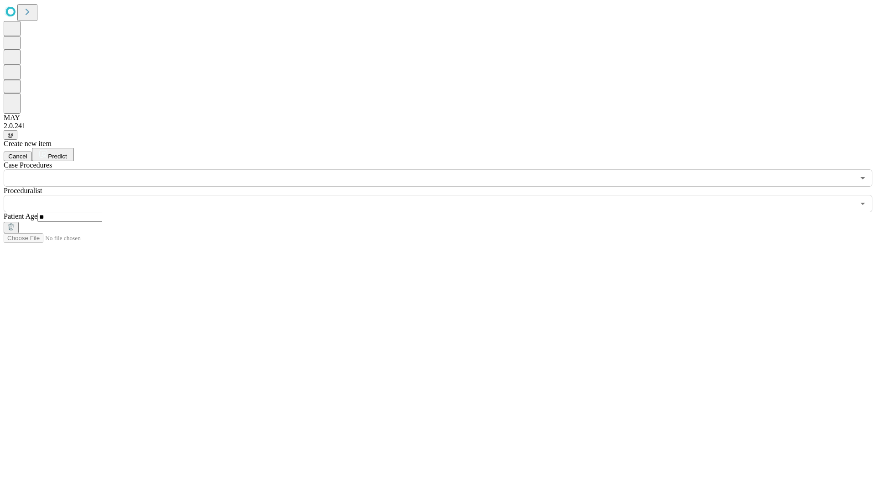 The height and width of the screenshot is (493, 876). Describe the element at coordinates (438, 126) in the screenshot. I see `div: 2.0.241` at that location.